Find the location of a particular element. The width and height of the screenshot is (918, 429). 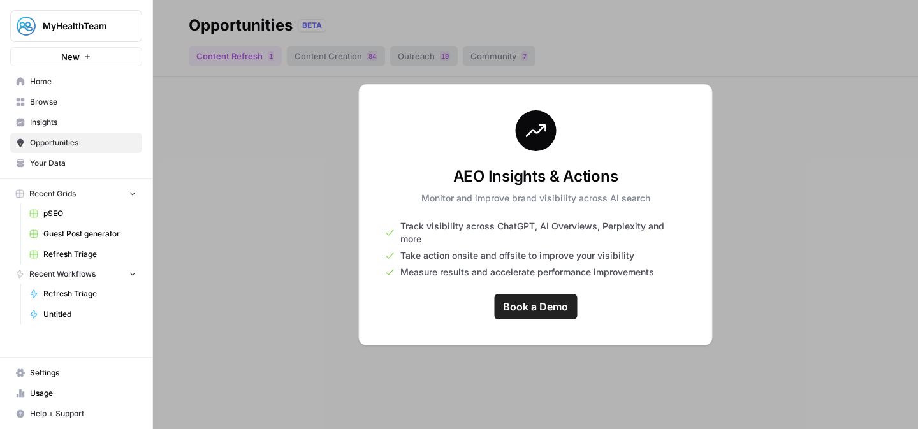

span: Browse is located at coordinates (83, 102).